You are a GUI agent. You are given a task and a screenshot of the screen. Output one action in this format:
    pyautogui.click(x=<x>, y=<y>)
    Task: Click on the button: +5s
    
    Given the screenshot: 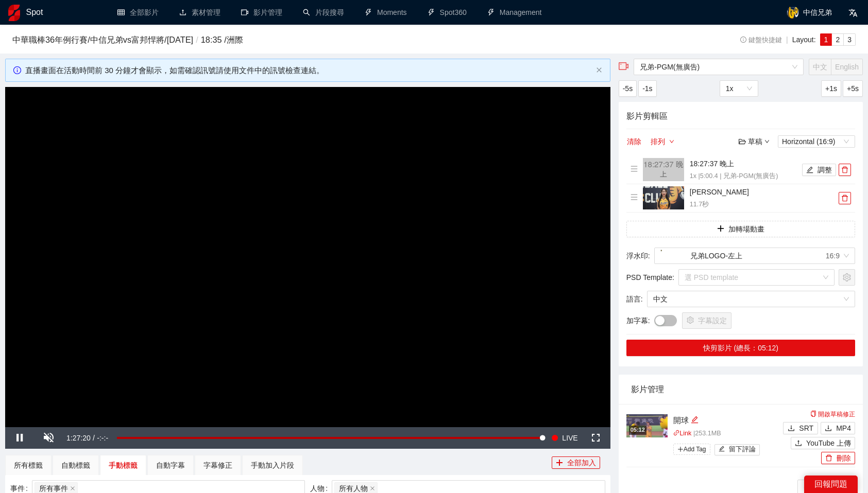 What is the action you would take?
    pyautogui.click(x=852, y=89)
    